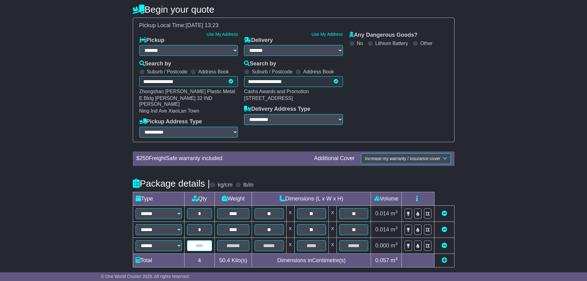 This screenshot has height=281, width=587. What do you see at coordinates (171, 122) in the screenshot?
I see `label: Pickup Address Type` at bounding box center [171, 122].